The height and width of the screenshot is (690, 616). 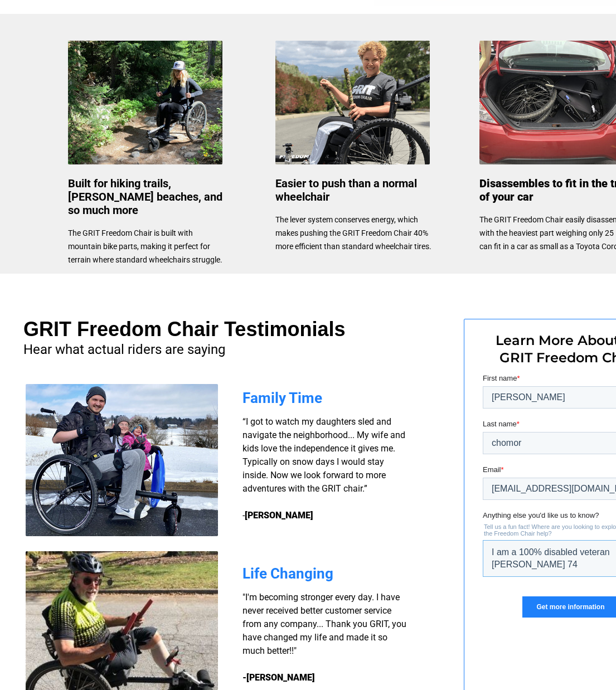 What do you see at coordinates (282, 399) in the screenshot?
I see `span: Family Time` at bounding box center [282, 399].